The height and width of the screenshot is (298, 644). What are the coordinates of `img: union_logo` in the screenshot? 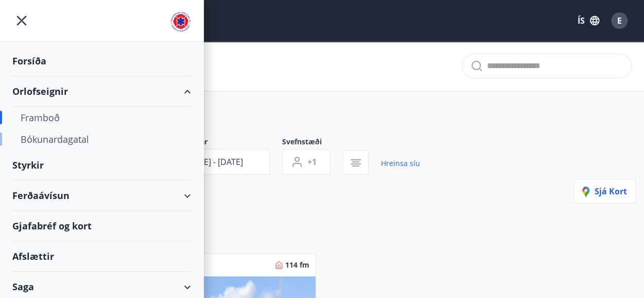 It's located at (181, 21).